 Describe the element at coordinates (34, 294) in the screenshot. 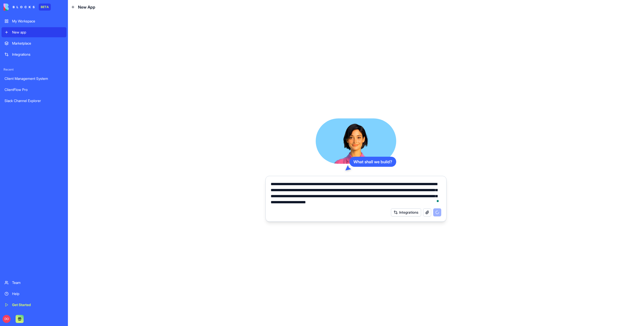

I see `a: Help` at that location.